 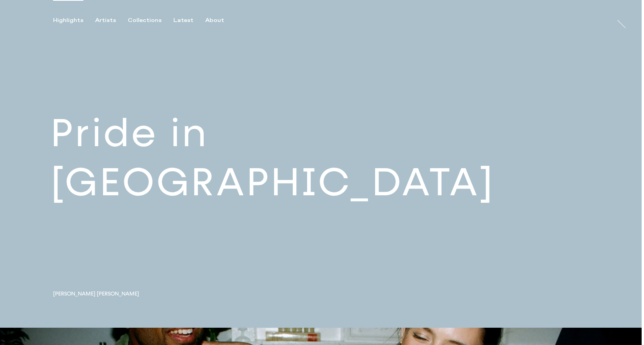 I want to click on button: Collections, so click(x=151, y=20).